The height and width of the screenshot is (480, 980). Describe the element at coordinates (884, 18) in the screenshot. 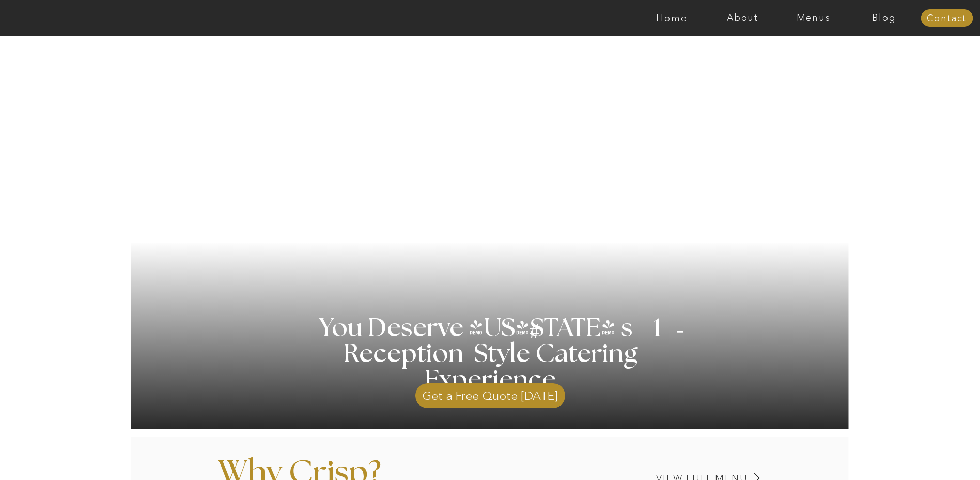

I see `nav: Blog` at that location.